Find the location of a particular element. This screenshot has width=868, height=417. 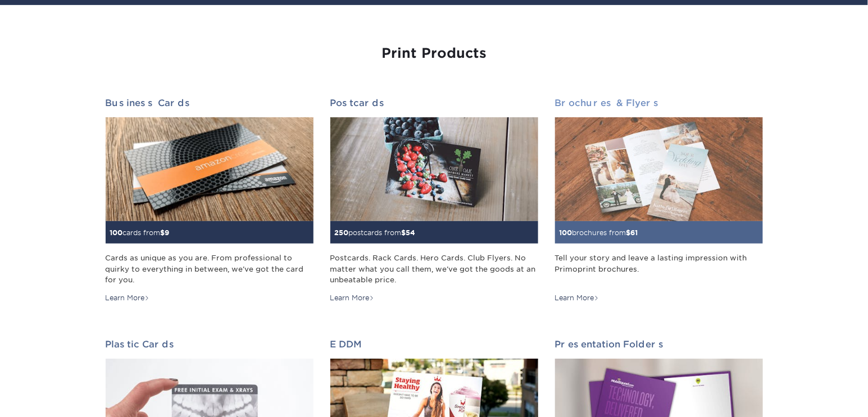

span: 9 is located at coordinates (167, 233).